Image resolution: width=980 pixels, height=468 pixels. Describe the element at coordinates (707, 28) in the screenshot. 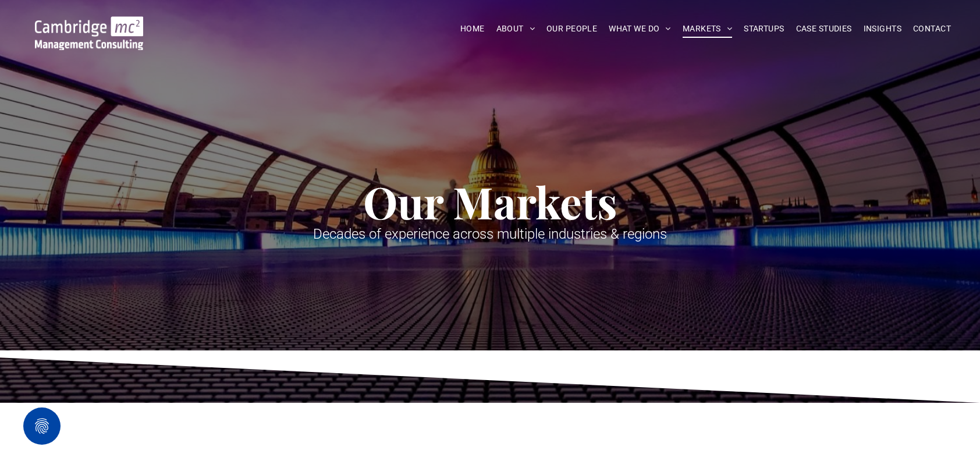

I see `a: MARKETS` at that location.